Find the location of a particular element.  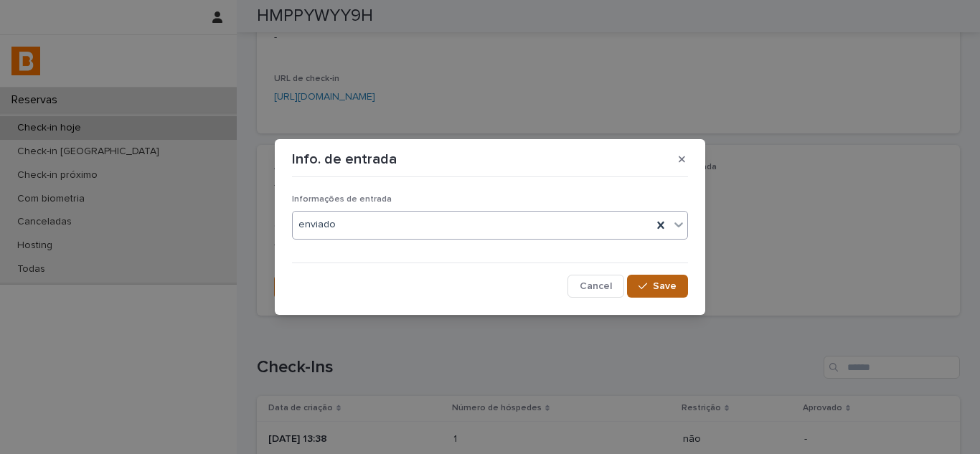

span: enviado is located at coordinates (317, 225).